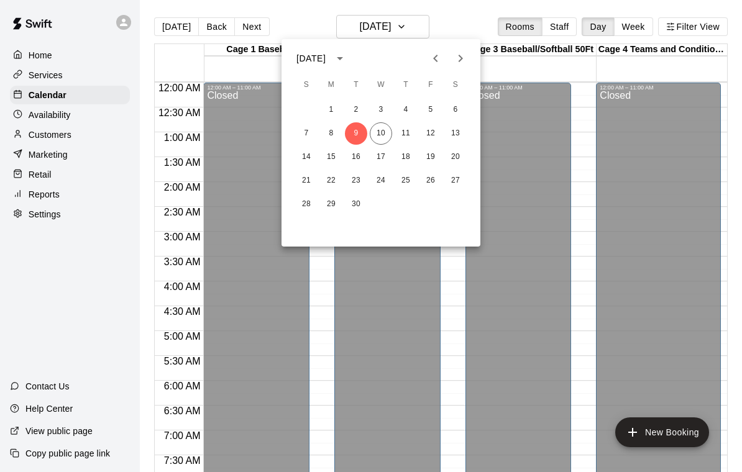  Describe the element at coordinates (306, 181) in the screenshot. I see `button: 21` at that location.